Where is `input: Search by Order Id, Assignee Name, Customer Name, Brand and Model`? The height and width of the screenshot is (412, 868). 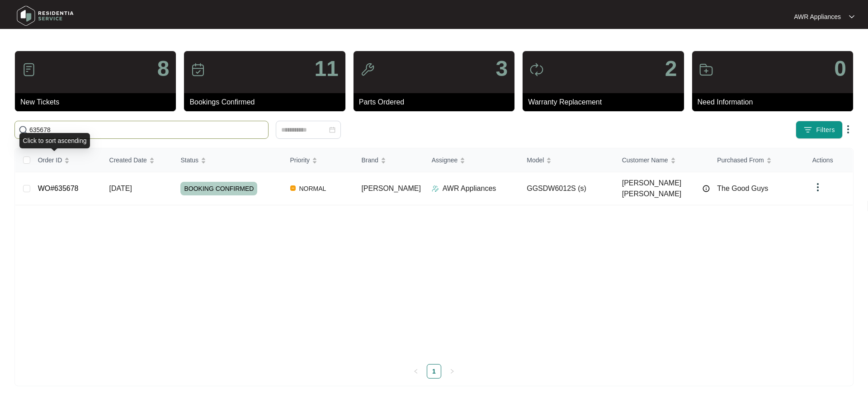
input: Search by Order Id, Assignee Name, Customer Name, Brand and Model is located at coordinates (147, 130).